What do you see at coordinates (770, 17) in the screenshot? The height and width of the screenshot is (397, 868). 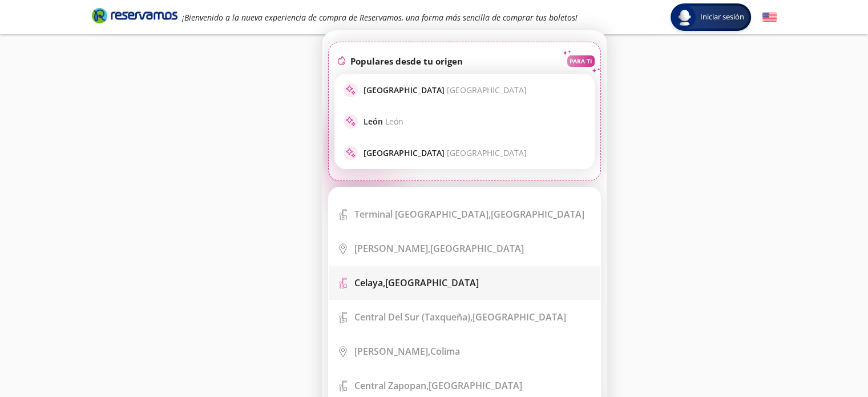 I see `button: English` at bounding box center [770, 17].